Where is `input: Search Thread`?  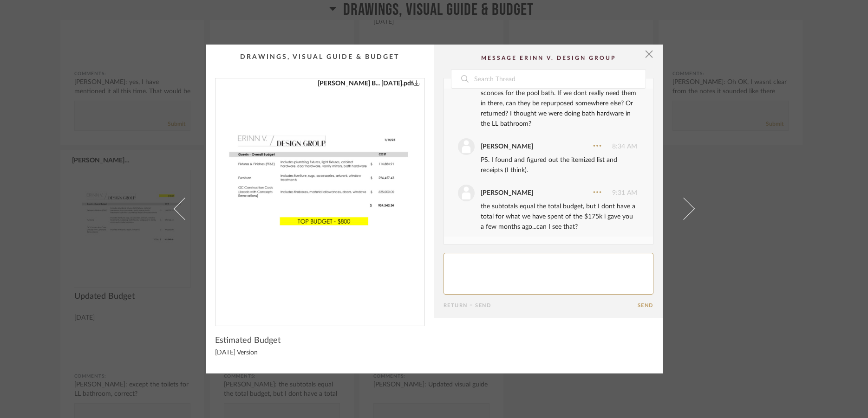
input: Search Thread is located at coordinates (559, 79).